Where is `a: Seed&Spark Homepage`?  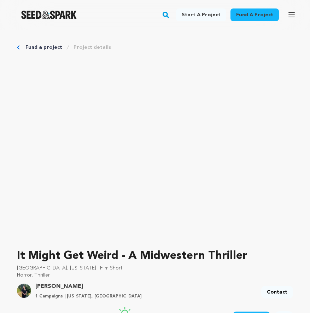
a: Seed&Spark Homepage is located at coordinates (49, 15).